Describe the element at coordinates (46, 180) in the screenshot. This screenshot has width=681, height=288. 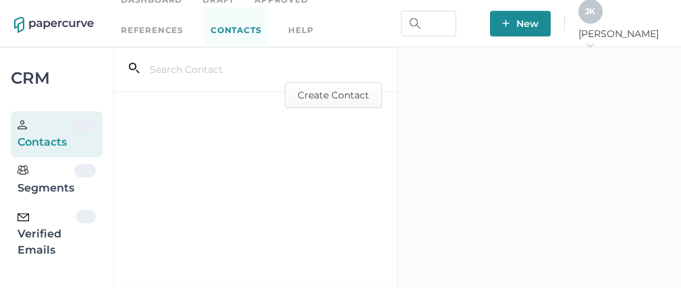
I see `div: Segments` at that location.